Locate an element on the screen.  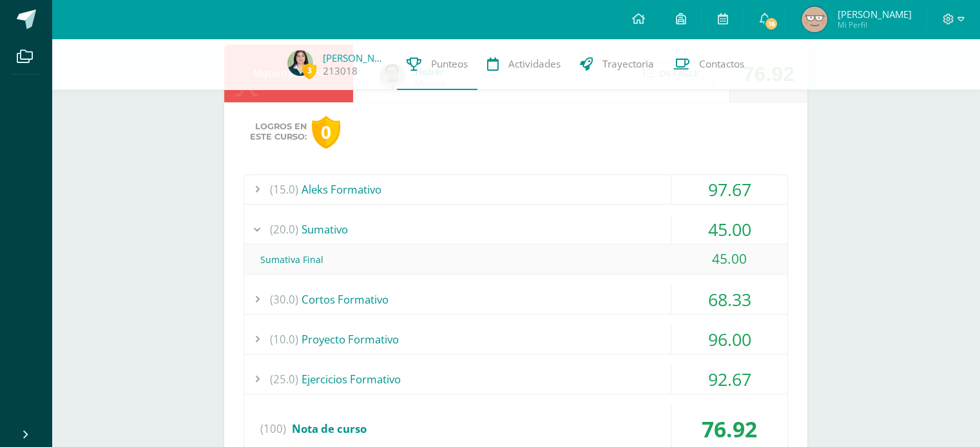
div: Cortos Formativo is located at coordinates (515, 300).